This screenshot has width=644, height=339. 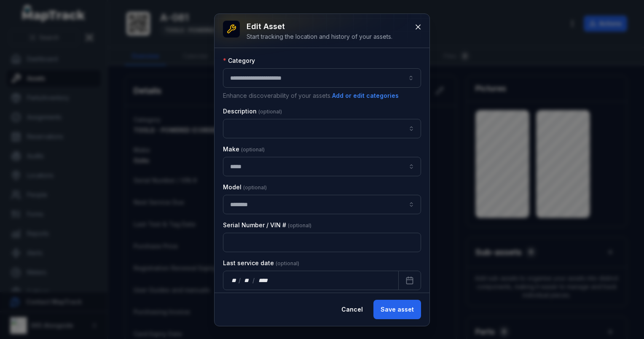 I want to click on label: Description, so click(x=252, y=111).